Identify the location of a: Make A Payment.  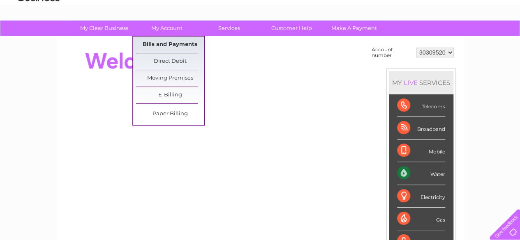
(354, 28).